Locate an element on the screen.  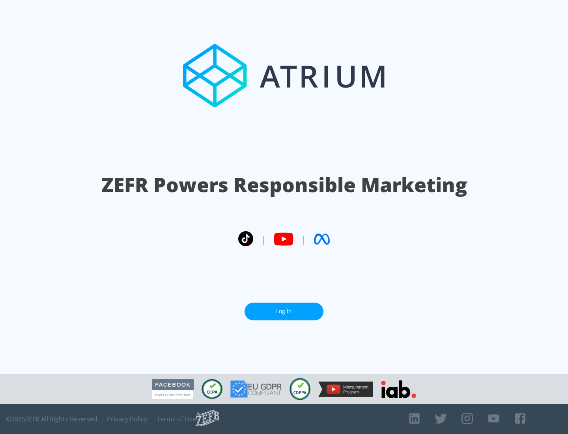
img: YouTube Measurement Program is located at coordinates (345, 389).